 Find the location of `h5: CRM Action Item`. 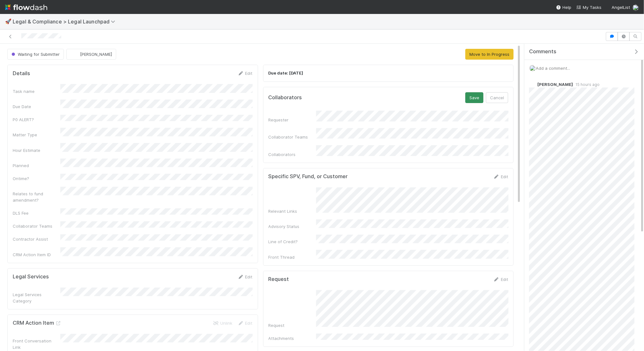

h5: CRM Action Item is located at coordinates (37, 323).